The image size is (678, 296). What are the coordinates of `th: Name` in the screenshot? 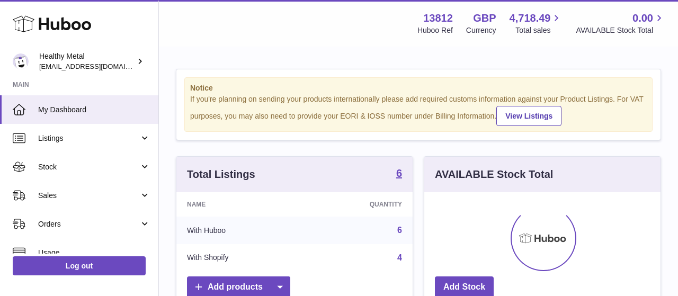 It's located at (240, 204).